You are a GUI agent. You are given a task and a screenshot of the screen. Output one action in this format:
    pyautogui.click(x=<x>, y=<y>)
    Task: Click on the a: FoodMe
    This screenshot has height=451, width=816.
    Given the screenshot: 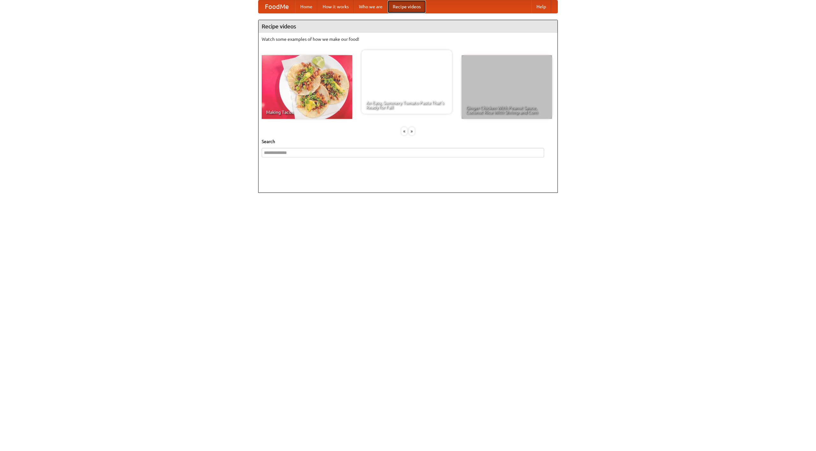 What is the action you would take?
    pyautogui.click(x=277, y=7)
    